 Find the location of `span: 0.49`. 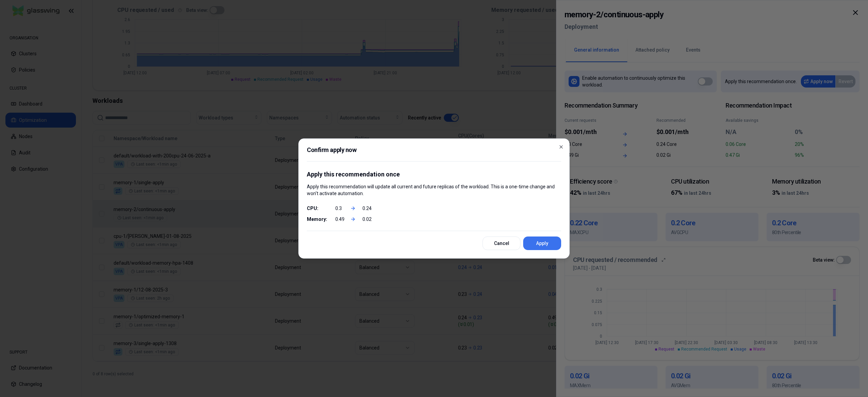

span: 0.49 is located at coordinates (342, 219).